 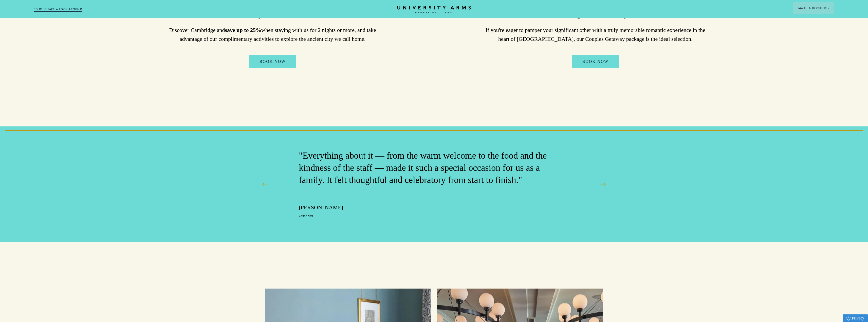 I want to click on button: Make a BookingArrow icon, so click(x=814, y=8).